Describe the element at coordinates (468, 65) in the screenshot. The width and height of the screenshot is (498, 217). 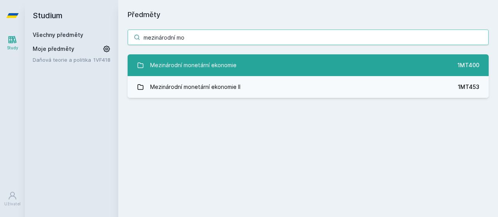
I see `div: 1MT400` at that location.